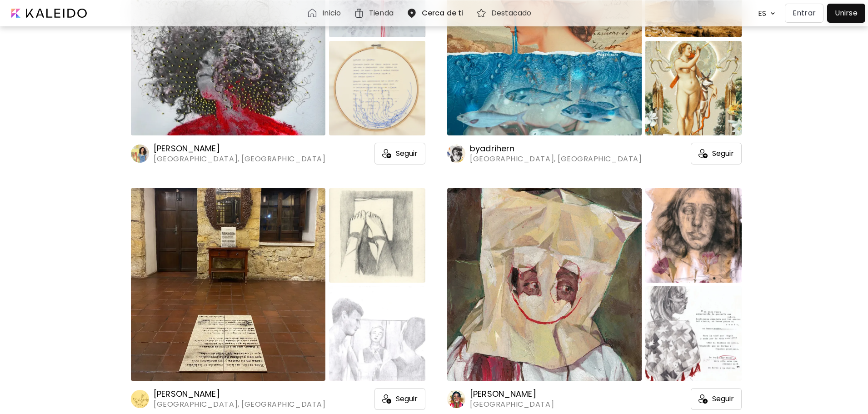 Image resolution: width=868 pixels, height=414 pixels. What do you see at coordinates (804, 13) in the screenshot?
I see `button: Entrar` at bounding box center [804, 13].